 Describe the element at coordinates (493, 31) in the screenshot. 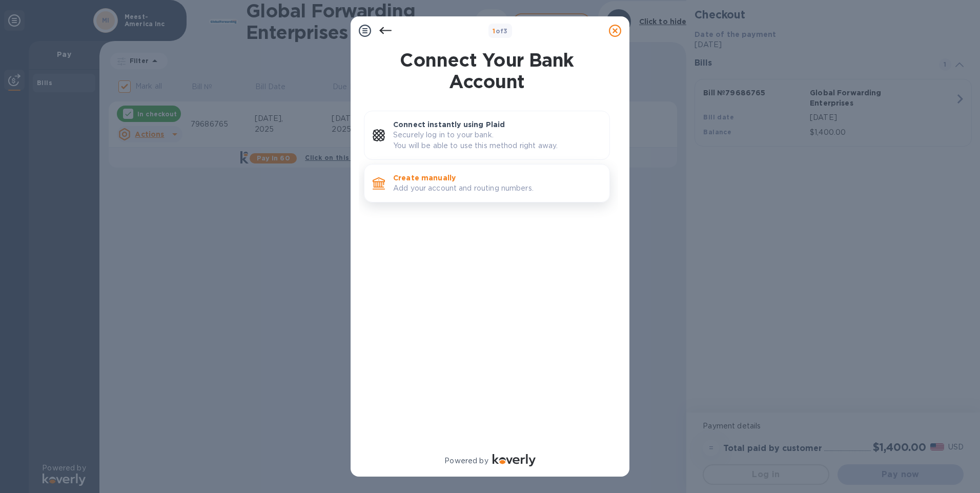

I see `span: 1` at that location.